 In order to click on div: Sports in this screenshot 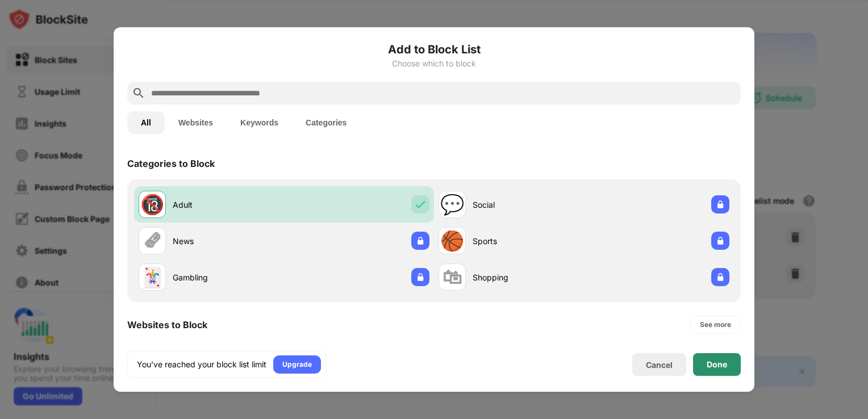, I will do `click(528, 241)`.